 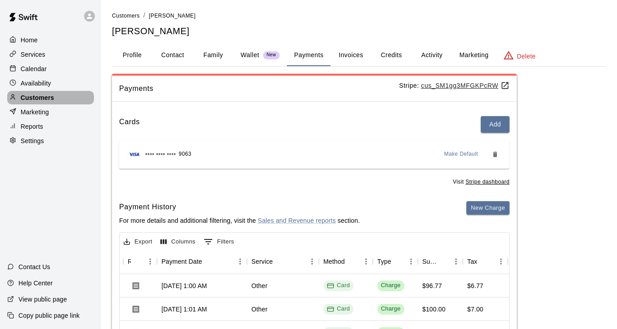 I want to click on div: $100.00, so click(x=434, y=309).